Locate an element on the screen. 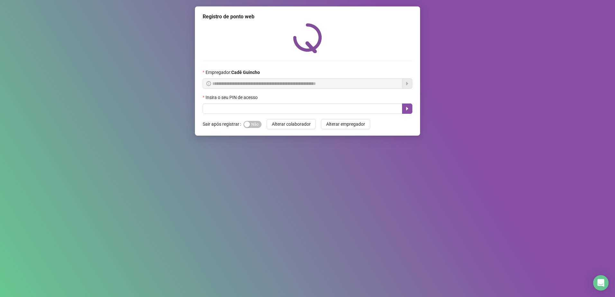 The image size is (615, 297). label: Sair após registrar is located at coordinates (223, 124).